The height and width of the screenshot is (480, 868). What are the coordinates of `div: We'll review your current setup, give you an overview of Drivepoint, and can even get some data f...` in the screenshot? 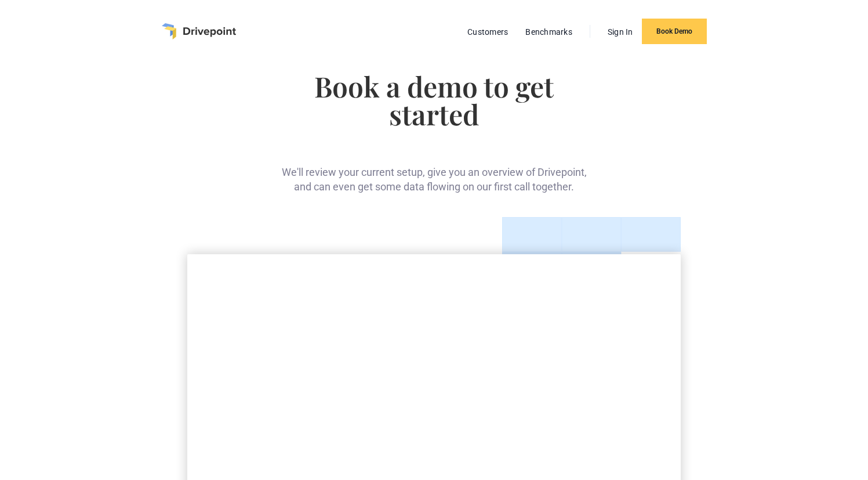 It's located at (434, 170).